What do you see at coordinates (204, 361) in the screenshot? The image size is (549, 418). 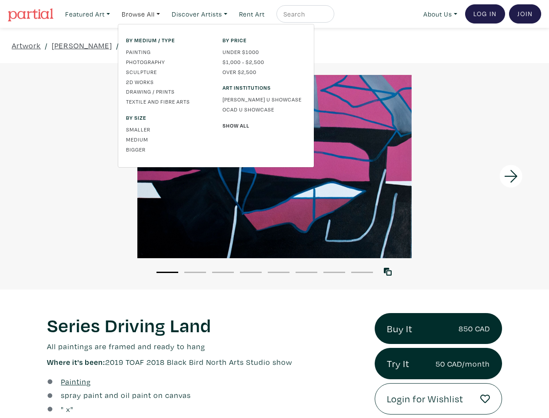 I see `p: 2019 TOAF 2018 Black Bird North Arts Studio show` at bounding box center [204, 361].